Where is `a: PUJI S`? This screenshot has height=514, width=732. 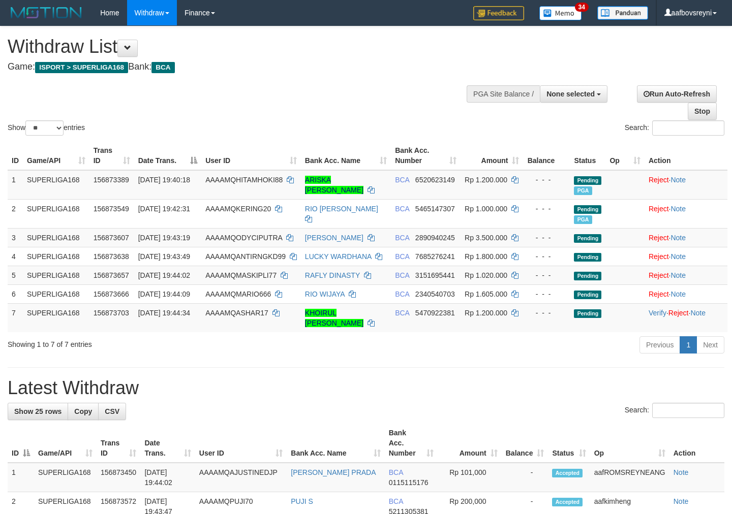
a: PUJI S is located at coordinates (302, 502).